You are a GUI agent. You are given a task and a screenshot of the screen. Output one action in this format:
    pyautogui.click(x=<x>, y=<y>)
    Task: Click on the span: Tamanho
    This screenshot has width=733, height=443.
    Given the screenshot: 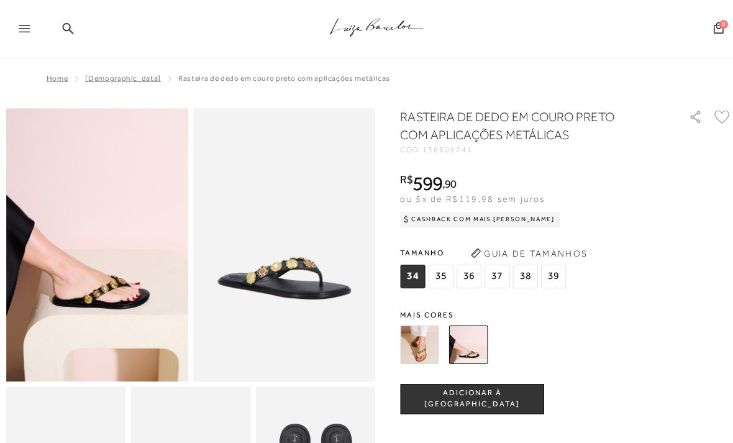 What is the action you would take?
    pyautogui.click(x=481, y=250)
    